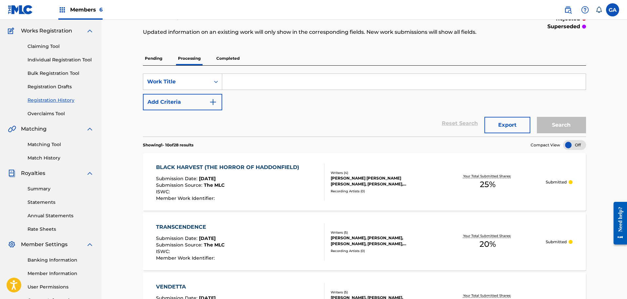 This screenshot has height=299, width=627. What do you see at coordinates (228, 58) in the screenshot?
I see `p: Completed` at bounding box center [228, 58].